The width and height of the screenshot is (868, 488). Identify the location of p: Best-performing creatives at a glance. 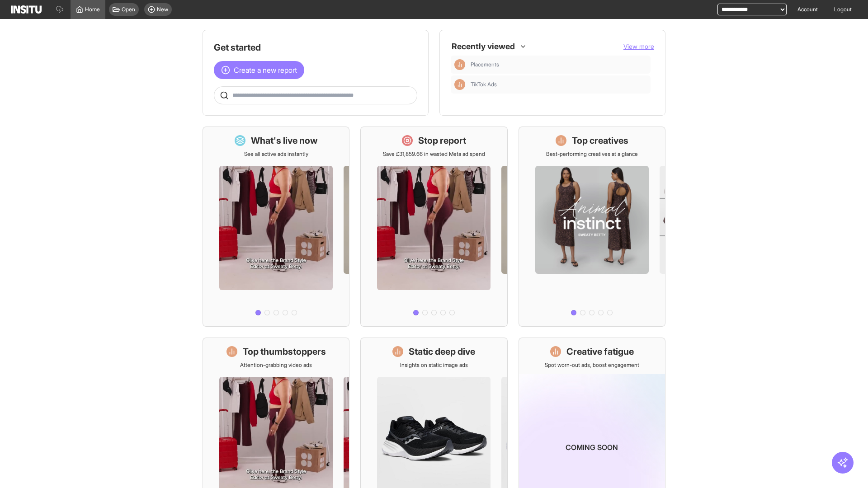
(592, 154).